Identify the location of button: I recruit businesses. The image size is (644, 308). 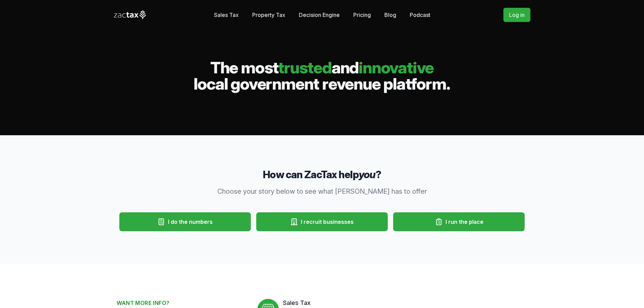
(322, 221).